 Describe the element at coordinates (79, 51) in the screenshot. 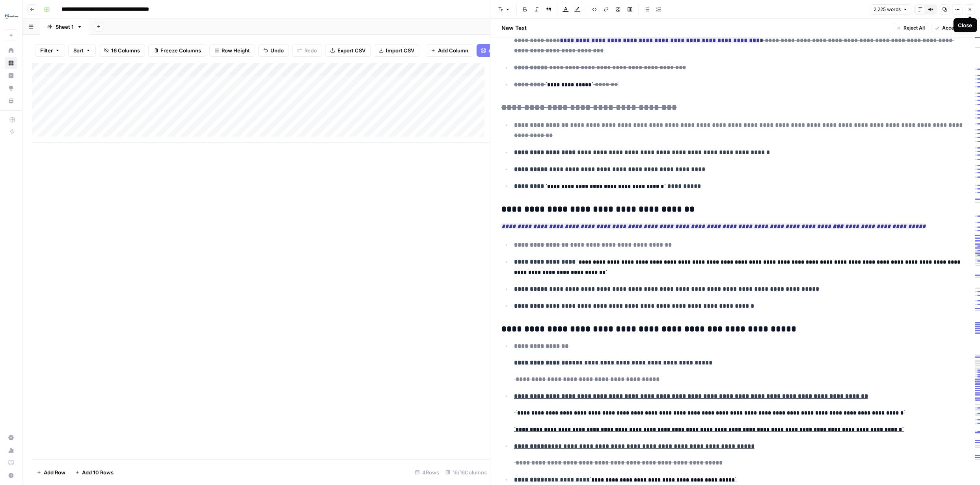

I see `span: Sort` at that location.